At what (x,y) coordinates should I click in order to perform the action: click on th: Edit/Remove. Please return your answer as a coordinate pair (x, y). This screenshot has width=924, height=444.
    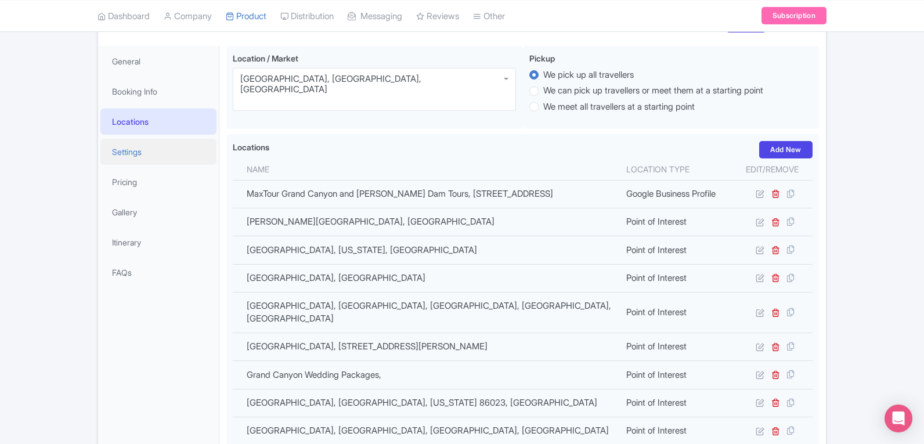
    Looking at the image, I should click on (772, 170).